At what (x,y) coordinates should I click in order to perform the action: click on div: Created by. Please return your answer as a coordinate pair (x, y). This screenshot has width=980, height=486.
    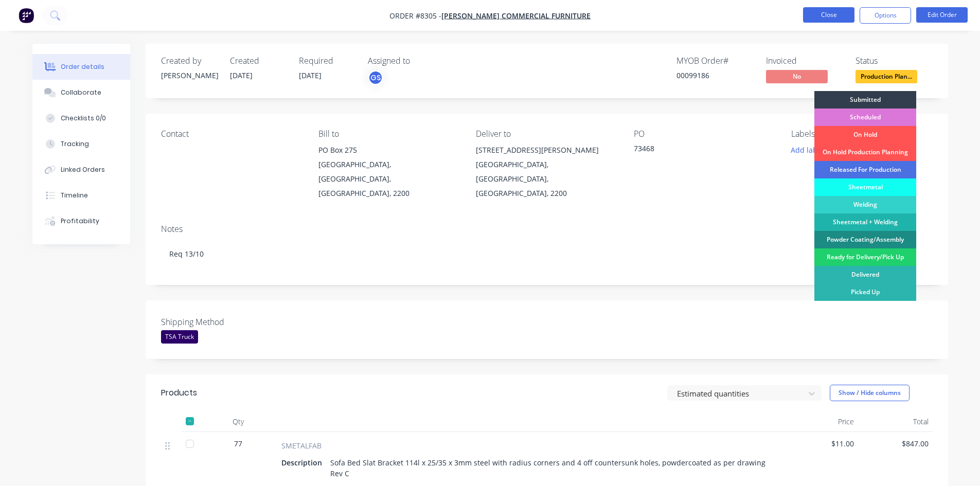
    Looking at the image, I should click on (189, 61).